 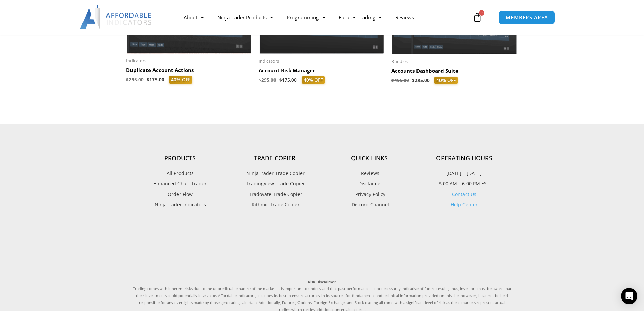 What do you see at coordinates (369, 194) in the screenshot?
I see `a: Privacy Policy` at bounding box center [369, 194].